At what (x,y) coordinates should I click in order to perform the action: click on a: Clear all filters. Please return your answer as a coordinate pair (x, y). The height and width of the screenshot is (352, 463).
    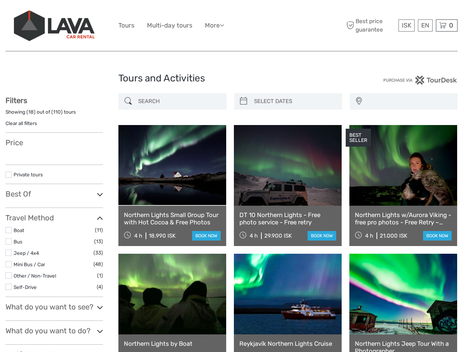
    Looking at the image, I should click on (21, 123).